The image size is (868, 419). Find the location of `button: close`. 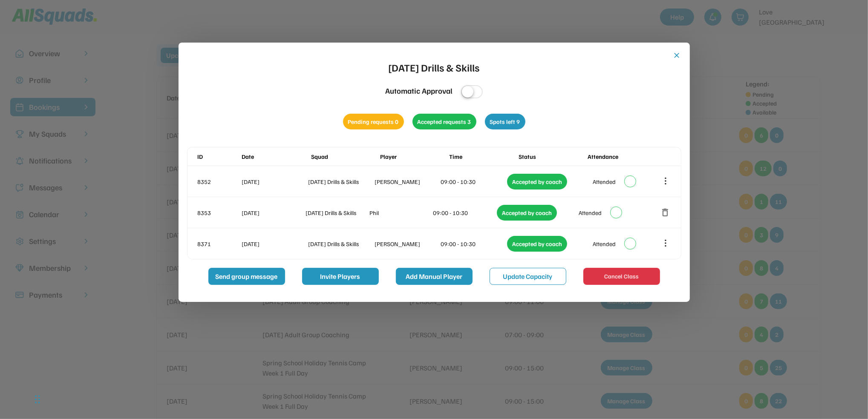

button: close is located at coordinates (677, 55).